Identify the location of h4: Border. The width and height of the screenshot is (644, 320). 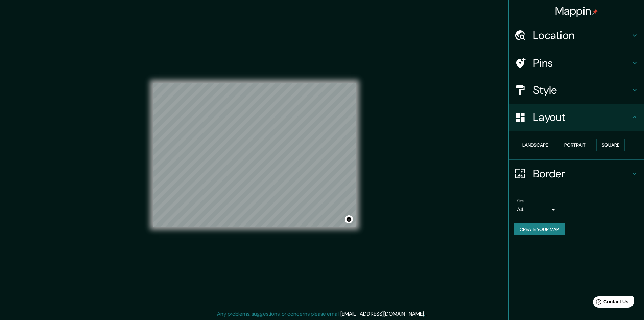
(582, 174).